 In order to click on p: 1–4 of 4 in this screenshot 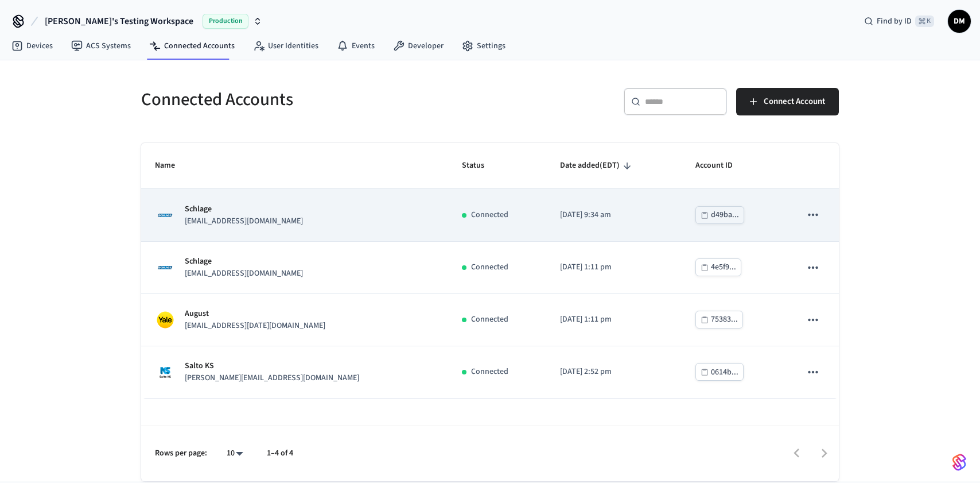, I will do `click(280, 453)`.